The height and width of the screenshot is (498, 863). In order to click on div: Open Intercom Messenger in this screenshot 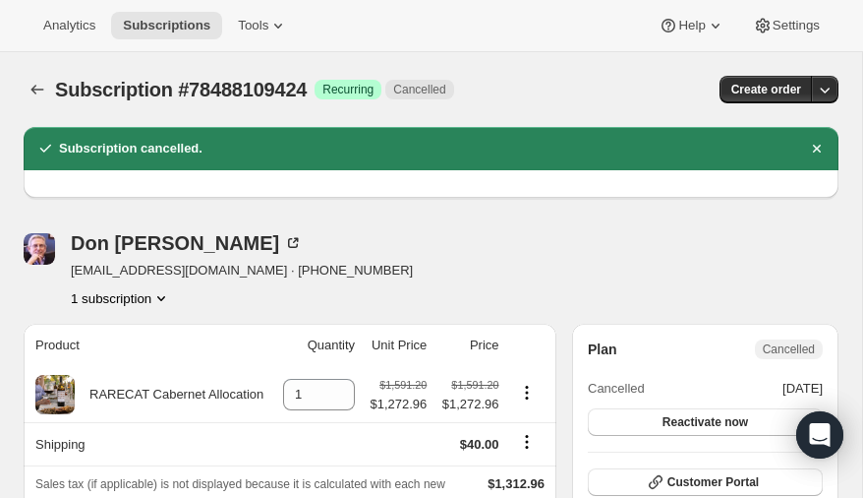, I will do `click(820, 435)`.